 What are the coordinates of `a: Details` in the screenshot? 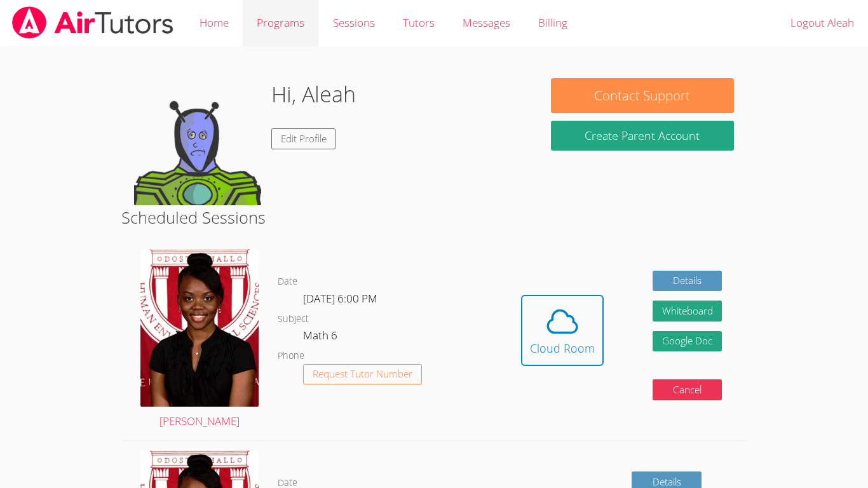 It's located at (688, 281).